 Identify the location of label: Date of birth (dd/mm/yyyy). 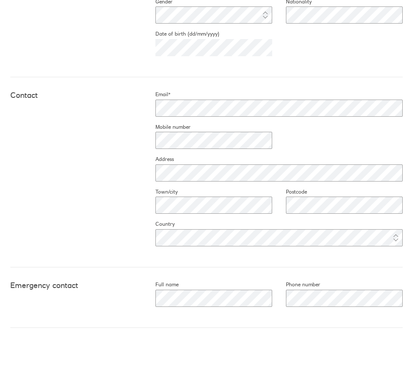
(180, 34).